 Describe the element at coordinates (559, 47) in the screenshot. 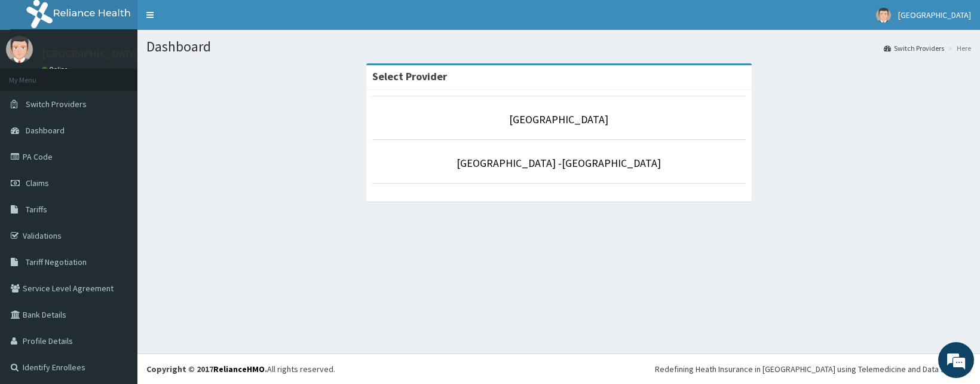

I see `h1: Dashboard` at that location.